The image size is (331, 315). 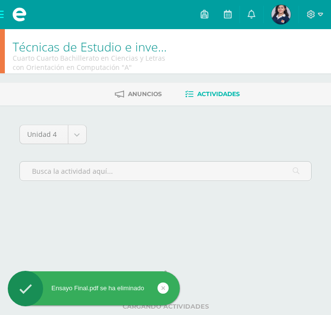 What do you see at coordinates (165, 171) in the screenshot?
I see `input: Busca la actividad aquí...` at bounding box center [165, 171].